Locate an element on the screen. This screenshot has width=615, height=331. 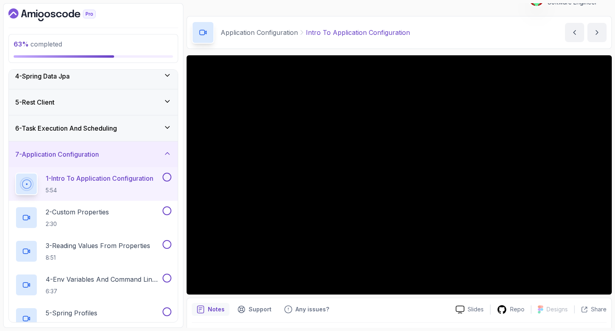
p: Repo is located at coordinates (517, 309).